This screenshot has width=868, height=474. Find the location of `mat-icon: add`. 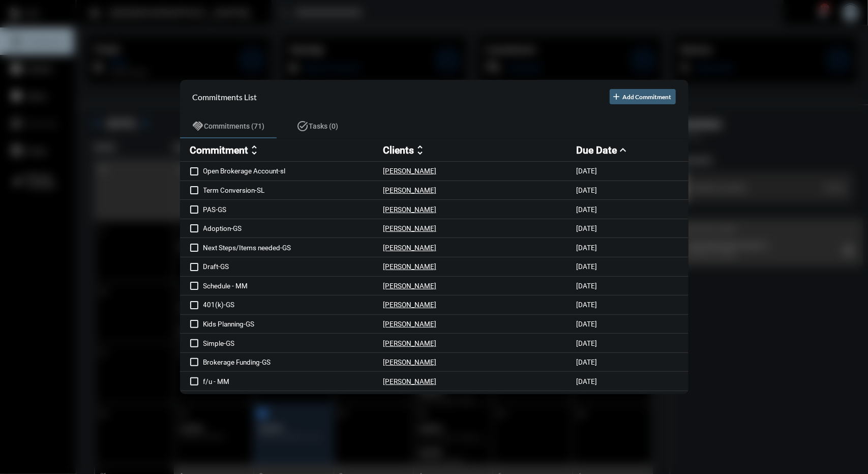

mat-icon: add is located at coordinates (616, 97).